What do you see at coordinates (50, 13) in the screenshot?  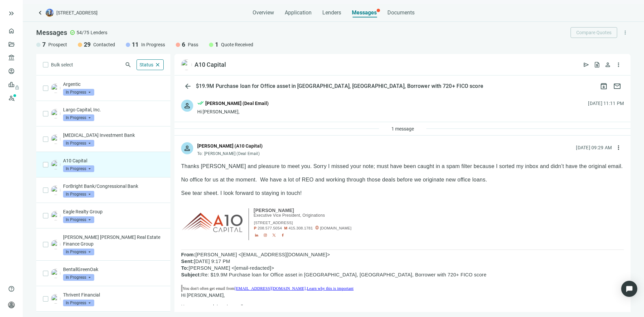 I see `img: deal-logo` at bounding box center [50, 13].